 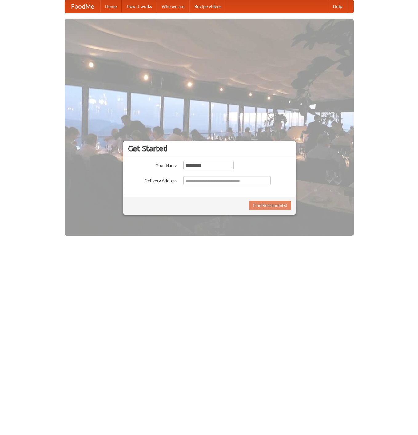 I want to click on a: Home, so click(x=111, y=6).